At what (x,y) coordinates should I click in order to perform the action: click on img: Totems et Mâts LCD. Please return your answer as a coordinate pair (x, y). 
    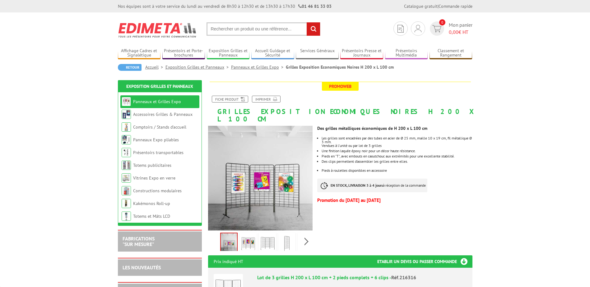
    Looking at the image, I should click on (126, 216).